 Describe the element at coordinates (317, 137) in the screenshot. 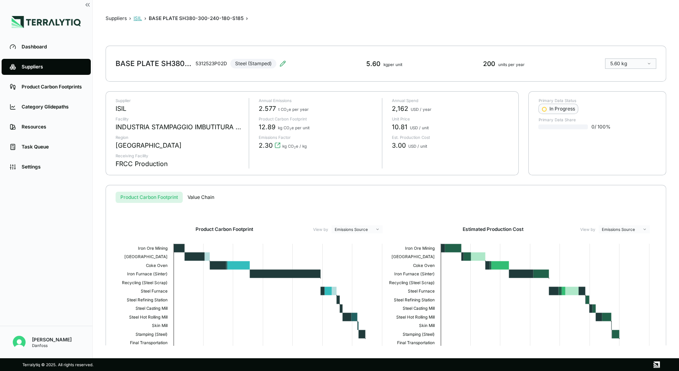

I see `p: Emissions Factor` at that location.